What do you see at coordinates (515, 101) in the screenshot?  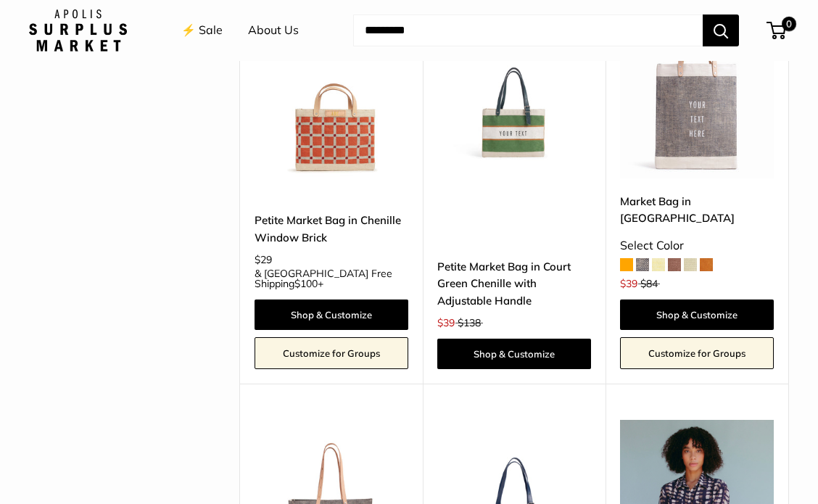 I see `img: description_Our very first Chenille-Jute Market bag` at bounding box center [515, 101].